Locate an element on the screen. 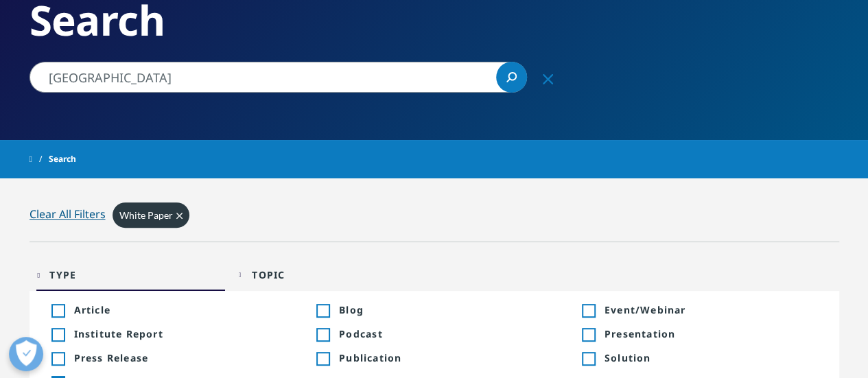 Image resolution: width=868 pixels, height=378 pixels. li: Inclusion filter on Article; +2 results is located at coordinates (169, 309).